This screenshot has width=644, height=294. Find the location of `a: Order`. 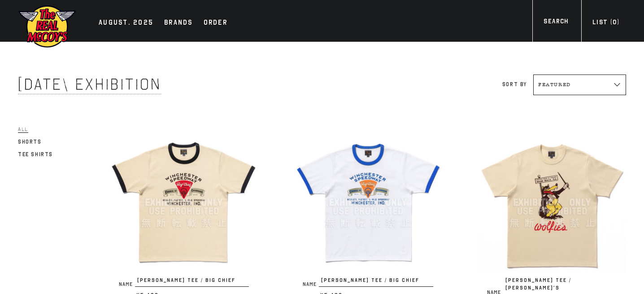

a: Order is located at coordinates (215, 23).